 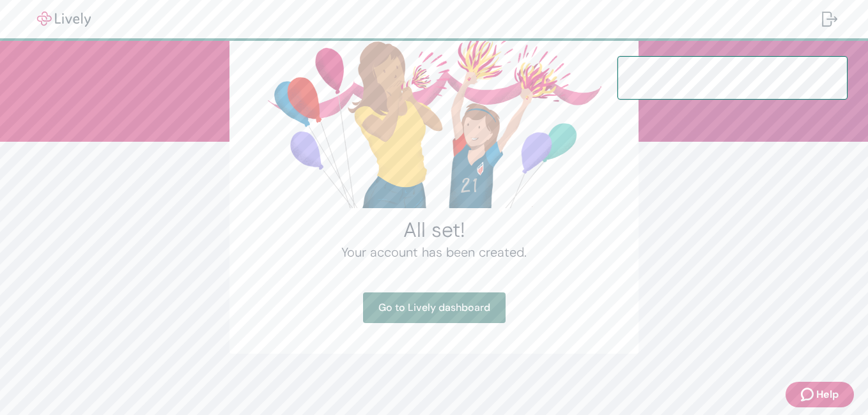 I want to click on button: Log out, so click(x=830, y=20).